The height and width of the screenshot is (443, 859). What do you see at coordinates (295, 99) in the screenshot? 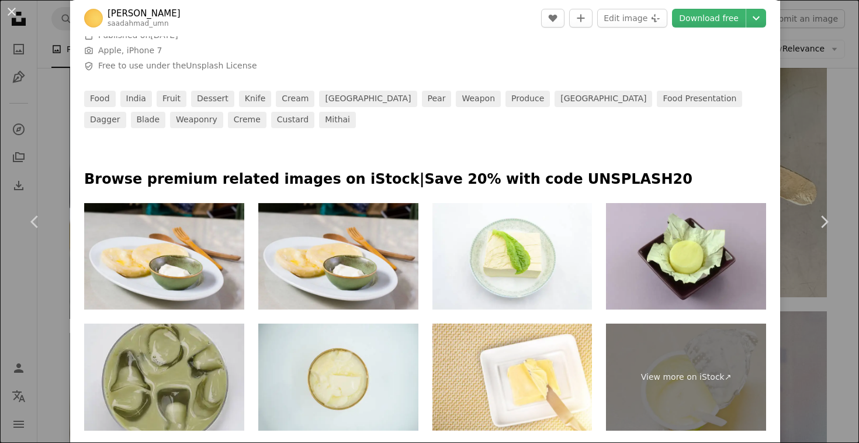
I see `a: cream` at bounding box center [295, 99].